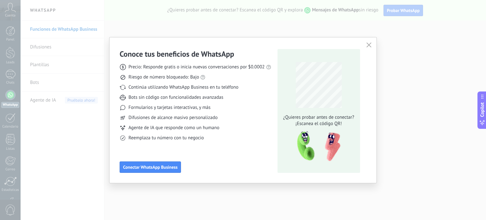  What do you see at coordinates (174, 128) in the screenshot?
I see `span: Agente de IA que responde como un humano` at bounding box center [174, 128].